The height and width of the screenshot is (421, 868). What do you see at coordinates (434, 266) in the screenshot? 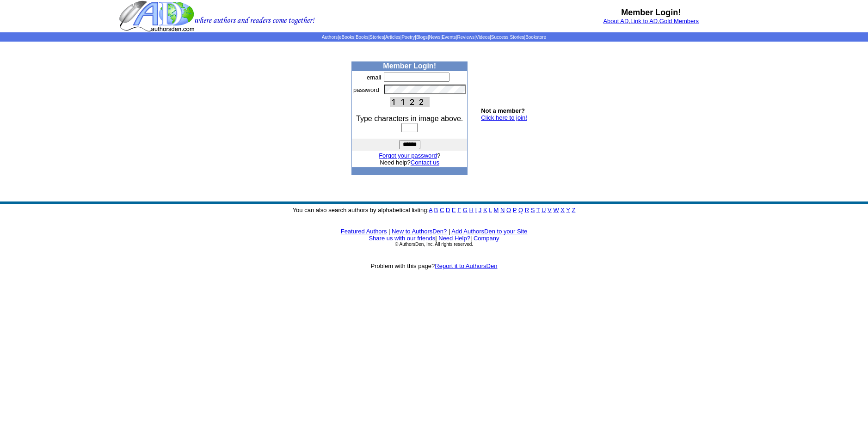
I see `font: Problem with this page?` at bounding box center [434, 266].